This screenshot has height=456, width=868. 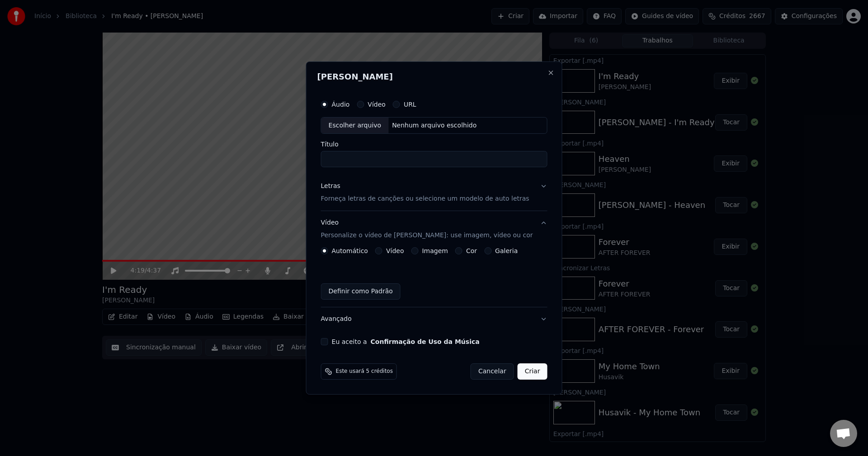 I want to click on button: Eu aceito a, so click(x=425, y=342).